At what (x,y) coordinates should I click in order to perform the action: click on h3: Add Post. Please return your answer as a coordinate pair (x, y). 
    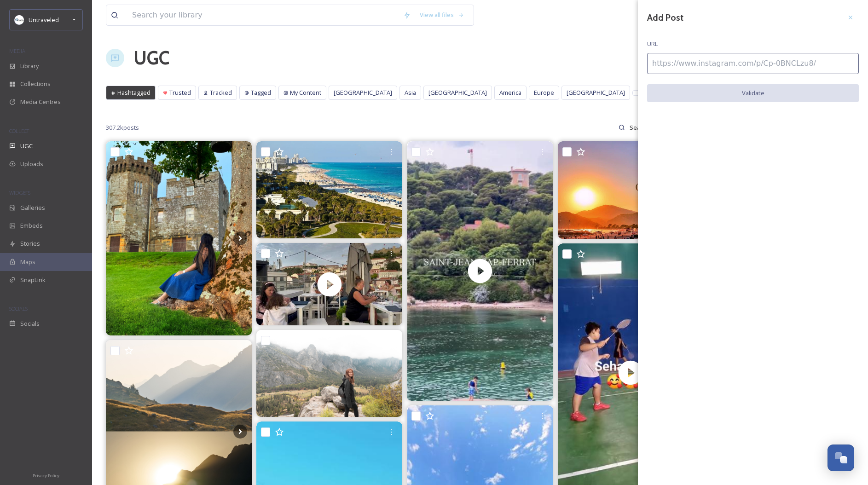
    Looking at the image, I should click on (665, 18).